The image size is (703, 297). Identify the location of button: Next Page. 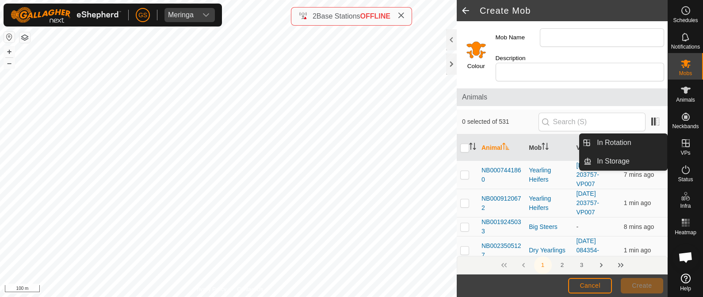
(602, 265).